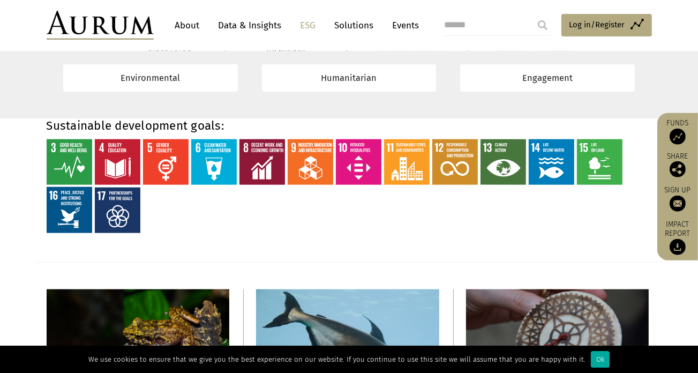  Describe the element at coordinates (678, 237) in the screenshot. I see `a: Impact report` at that location.